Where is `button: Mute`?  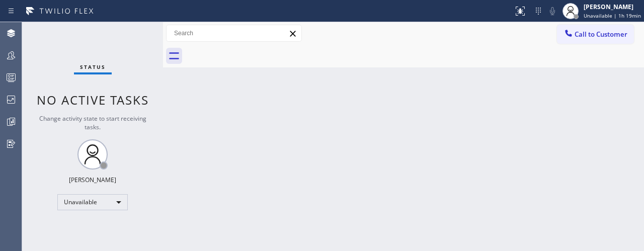 button: Mute is located at coordinates (553, 11).